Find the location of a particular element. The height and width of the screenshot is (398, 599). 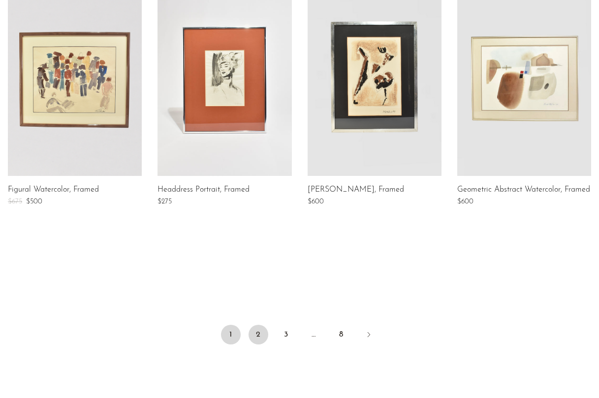

span: 1 is located at coordinates (231, 335).